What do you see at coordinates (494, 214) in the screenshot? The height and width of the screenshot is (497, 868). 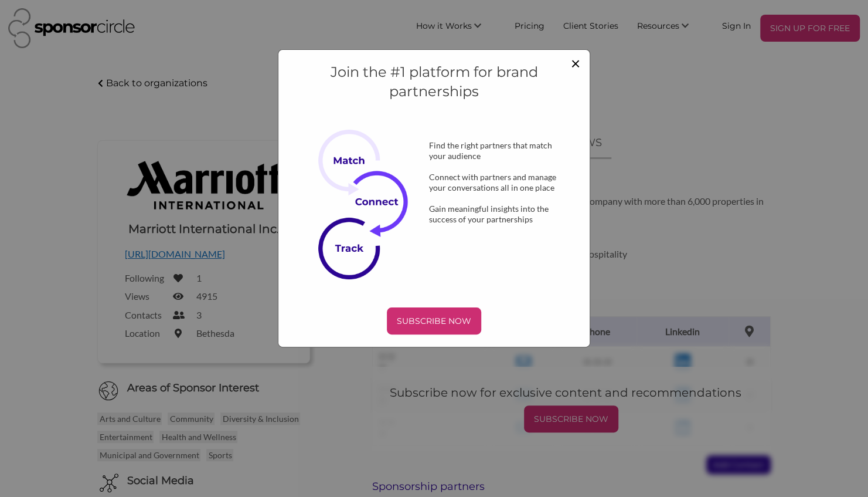 I see `div: Gain meaningful insights into the success of your partnerships` at bounding box center [494, 214].